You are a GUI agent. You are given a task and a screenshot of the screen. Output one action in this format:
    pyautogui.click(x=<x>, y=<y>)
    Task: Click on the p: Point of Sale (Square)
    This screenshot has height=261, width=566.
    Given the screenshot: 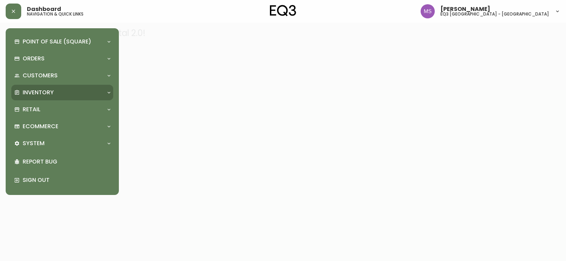 What is the action you would take?
    pyautogui.click(x=57, y=42)
    